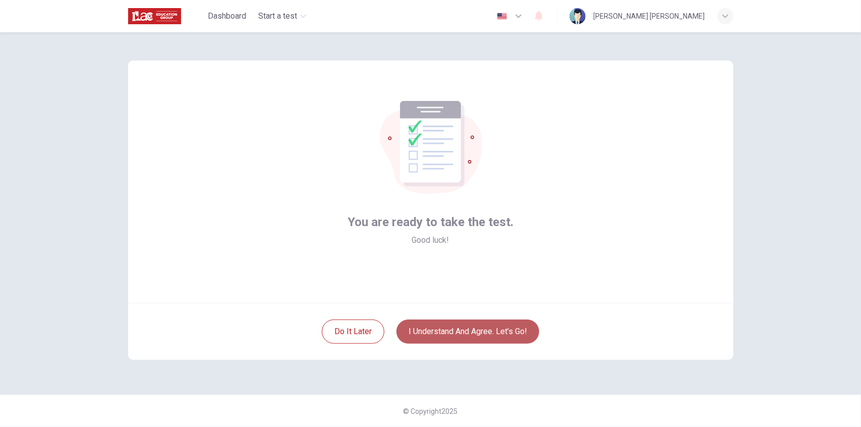 The image size is (861, 427). I want to click on img: ILAC logo, so click(154, 16).